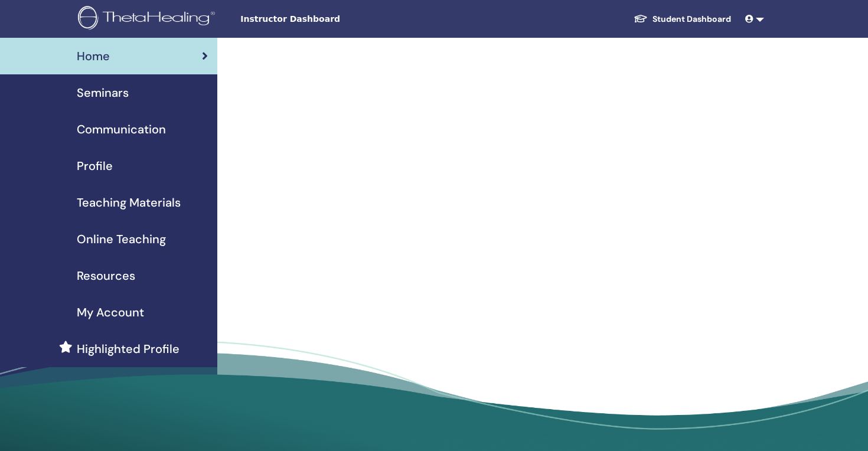  I want to click on span: Teaching Materials, so click(129, 203).